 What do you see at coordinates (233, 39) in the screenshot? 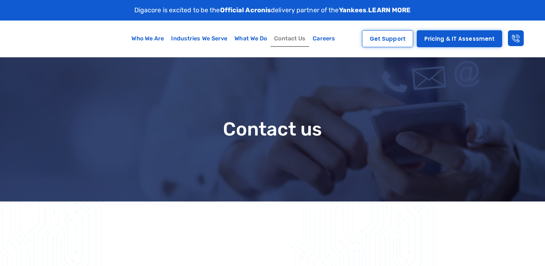
I see `nav: Menu` at bounding box center [233, 39].